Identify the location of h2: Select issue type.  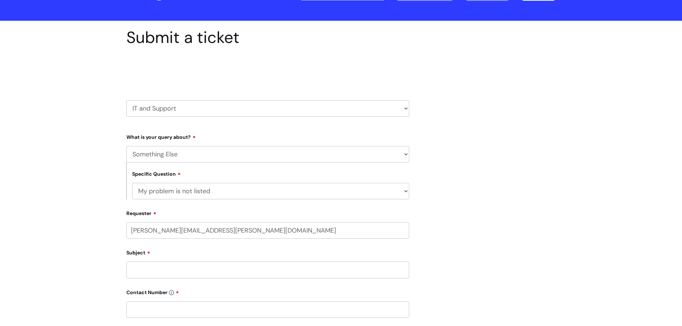
(268, 70).